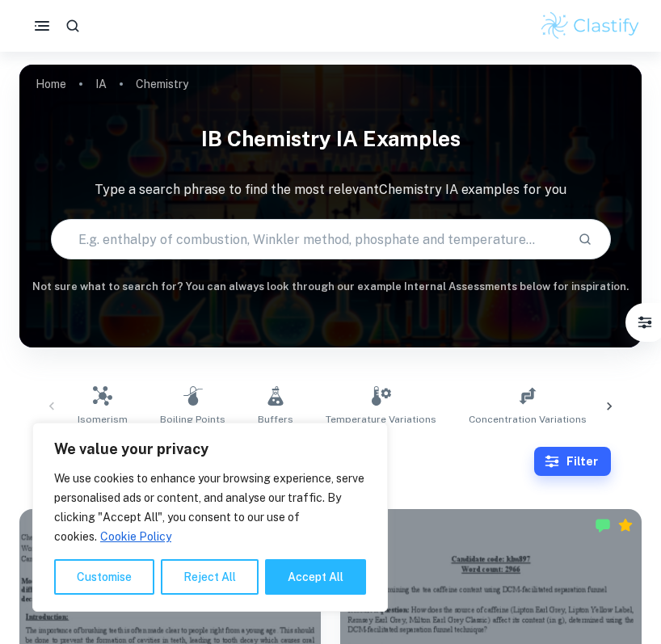 This screenshot has width=661, height=644. Describe the element at coordinates (210, 518) in the screenshot. I see `div: We value your privacy` at that location.